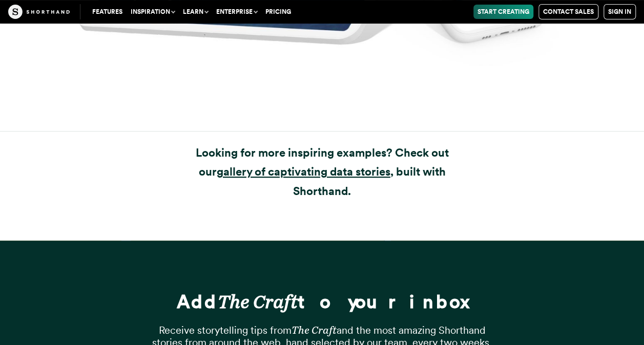 This screenshot has width=644, height=345. What do you see at coordinates (195, 12) in the screenshot?
I see `button: Learn` at bounding box center [195, 12].